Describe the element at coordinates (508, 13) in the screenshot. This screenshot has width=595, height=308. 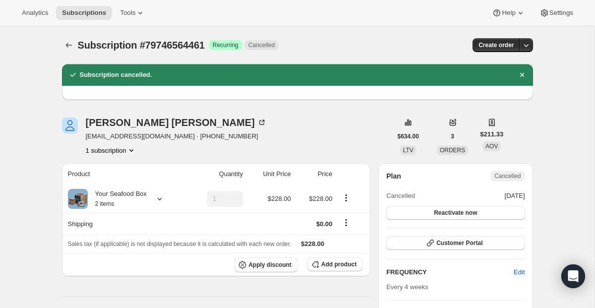
I see `button: Help` at that location.